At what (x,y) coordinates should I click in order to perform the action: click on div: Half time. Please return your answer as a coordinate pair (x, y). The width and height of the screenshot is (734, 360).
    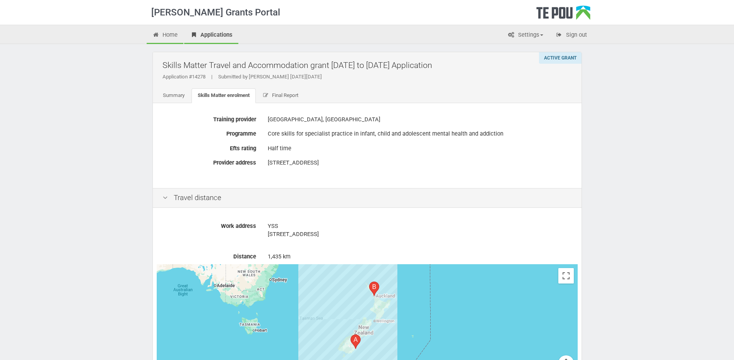
    Looking at the image, I should click on (420, 149).